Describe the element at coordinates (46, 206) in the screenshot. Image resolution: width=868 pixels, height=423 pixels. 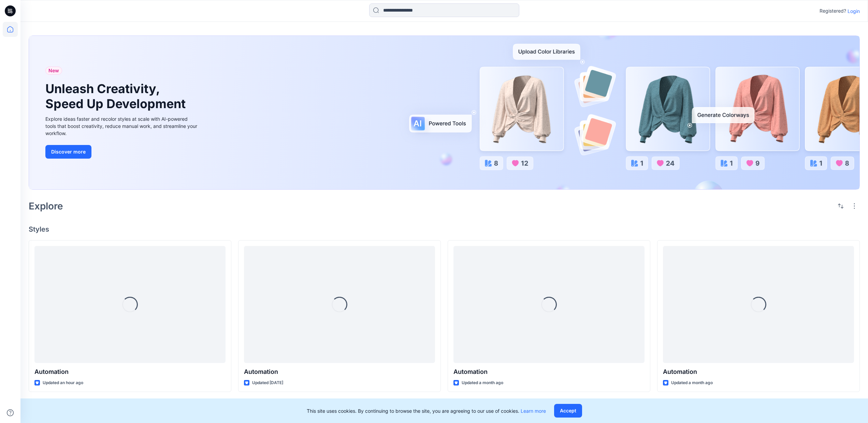
I see `h2: Explore` at that location.